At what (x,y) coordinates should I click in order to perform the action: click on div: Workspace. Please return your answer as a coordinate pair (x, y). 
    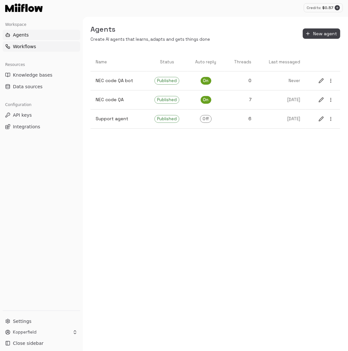
    Looking at the image, I should click on (41, 25).